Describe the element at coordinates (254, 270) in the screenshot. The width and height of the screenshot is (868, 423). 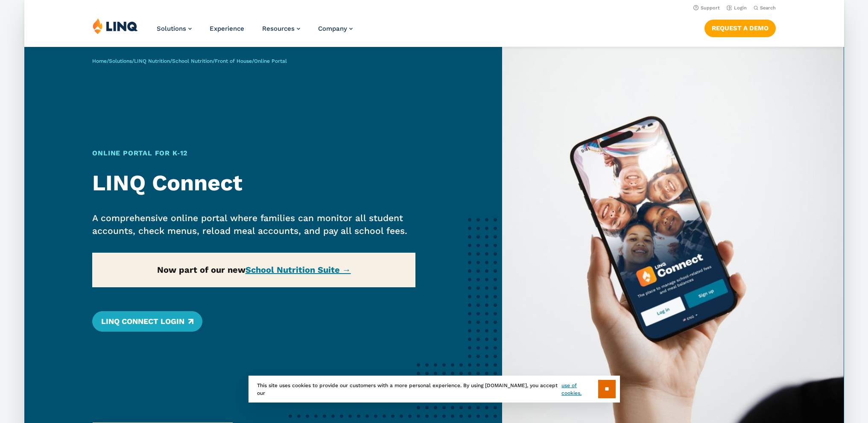
I see `strong: Now part of our new` at that location.